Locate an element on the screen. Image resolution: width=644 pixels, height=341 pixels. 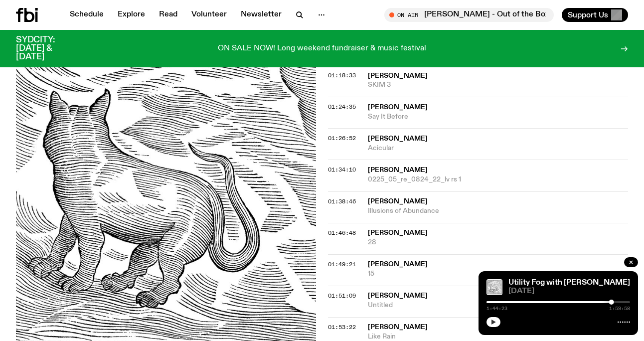
span: Illusions of Abundance is located at coordinates (499, 211).